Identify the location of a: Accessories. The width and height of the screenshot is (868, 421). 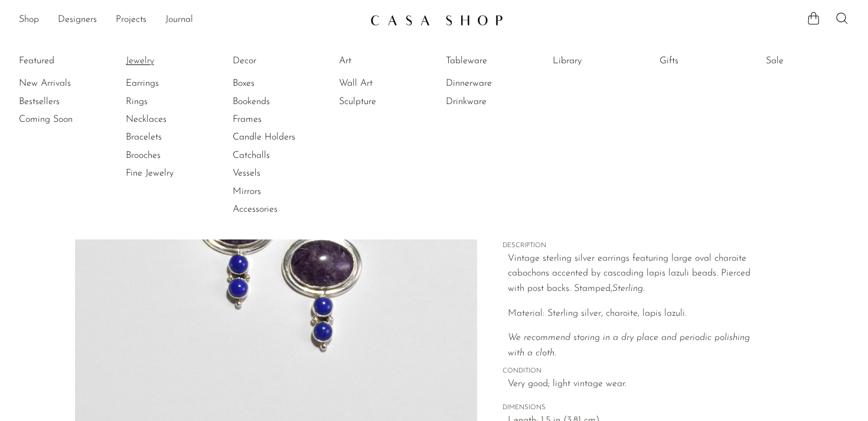
(277, 209).